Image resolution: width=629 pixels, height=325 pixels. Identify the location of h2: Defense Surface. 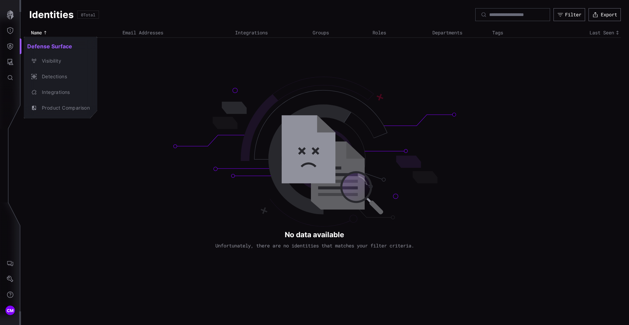
(61, 46).